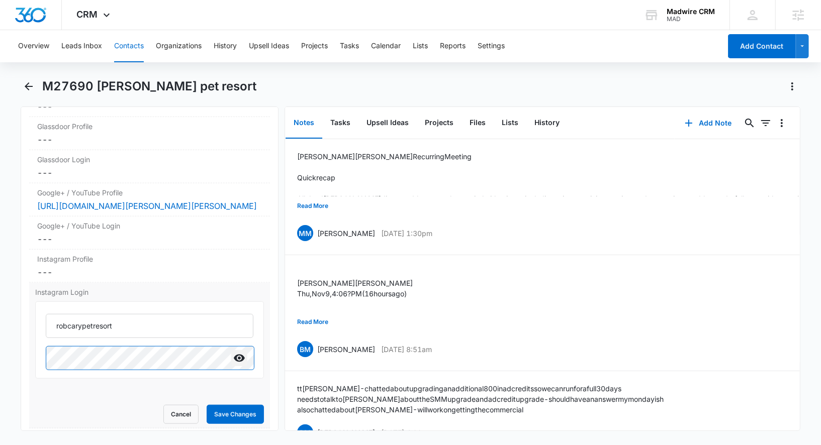 The image size is (821, 445). What do you see at coordinates (149, 134) in the screenshot?
I see `div: Glassdoor Profile---` at bounding box center [149, 134].